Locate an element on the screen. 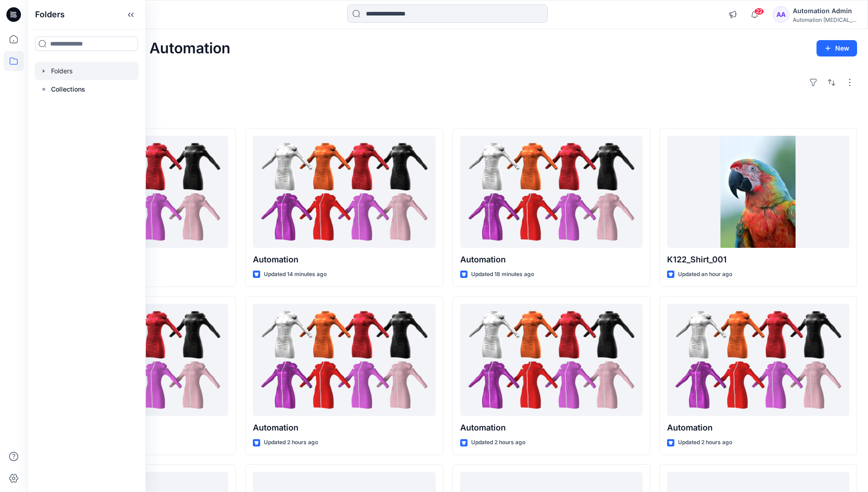 The height and width of the screenshot is (492, 868). p: Updated an hour ago is located at coordinates (705, 274).